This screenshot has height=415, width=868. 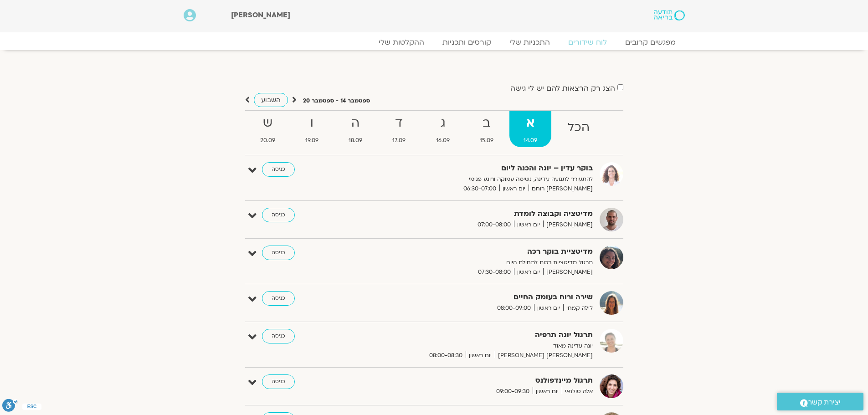 What do you see at coordinates (355, 123) in the screenshot?
I see `strong: ה` at bounding box center [355, 123].